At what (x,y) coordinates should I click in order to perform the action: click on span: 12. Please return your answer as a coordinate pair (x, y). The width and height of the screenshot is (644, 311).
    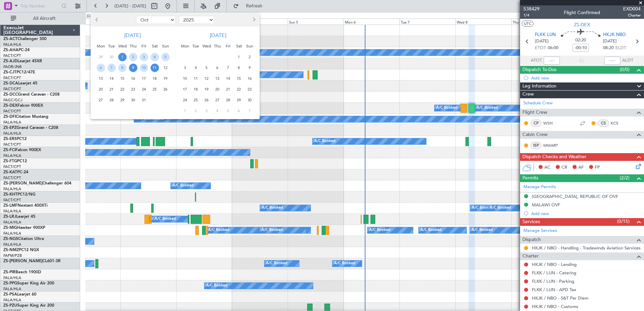
    Looking at the image, I should click on (165, 67).